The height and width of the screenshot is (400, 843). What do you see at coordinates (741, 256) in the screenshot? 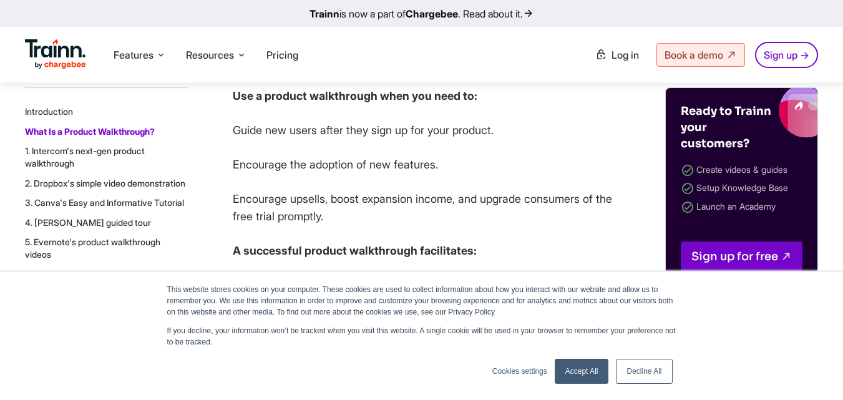
I see `a: Sign up for free` at bounding box center [741, 256].